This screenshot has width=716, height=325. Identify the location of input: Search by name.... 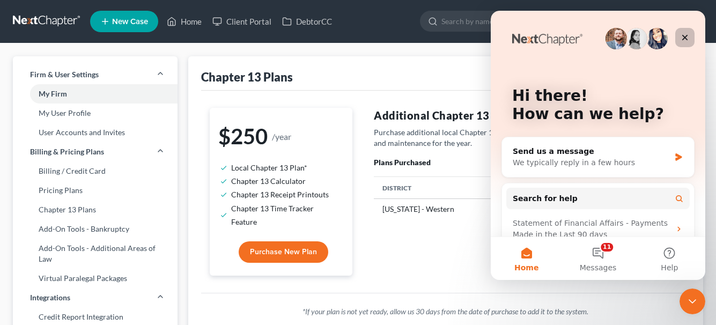
(490, 21).